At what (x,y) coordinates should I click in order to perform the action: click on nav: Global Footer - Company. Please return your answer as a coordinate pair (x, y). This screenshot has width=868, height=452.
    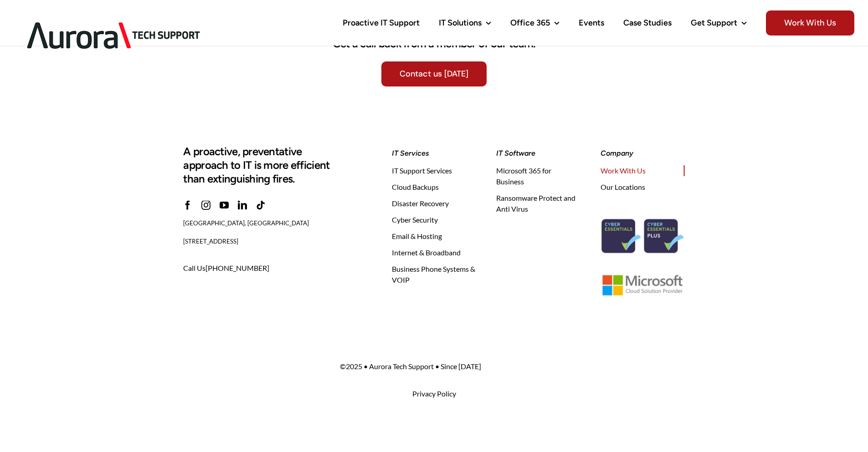
    Looking at the image, I should click on (643, 180).